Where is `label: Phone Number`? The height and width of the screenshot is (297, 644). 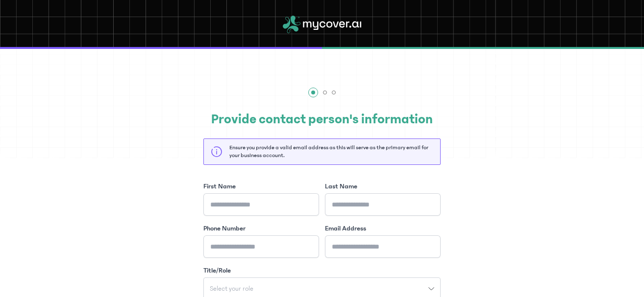
label: Phone Number is located at coordinates (224, 229).